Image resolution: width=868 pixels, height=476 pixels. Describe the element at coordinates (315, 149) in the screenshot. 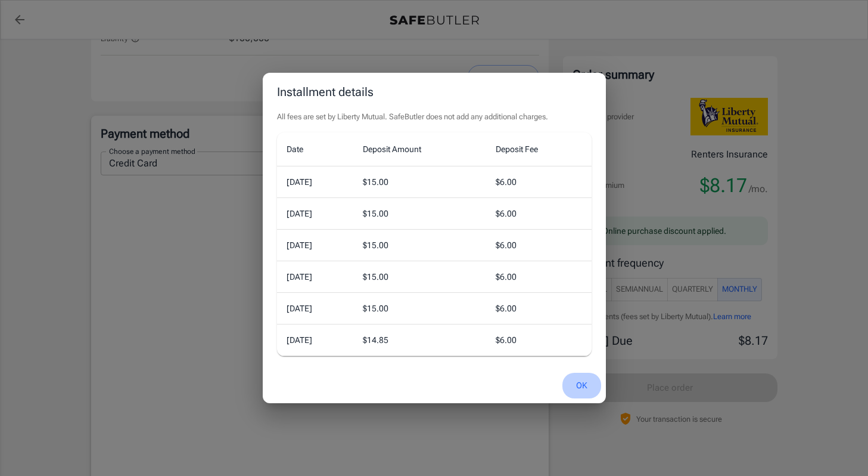

I see `th: Date` at that location.